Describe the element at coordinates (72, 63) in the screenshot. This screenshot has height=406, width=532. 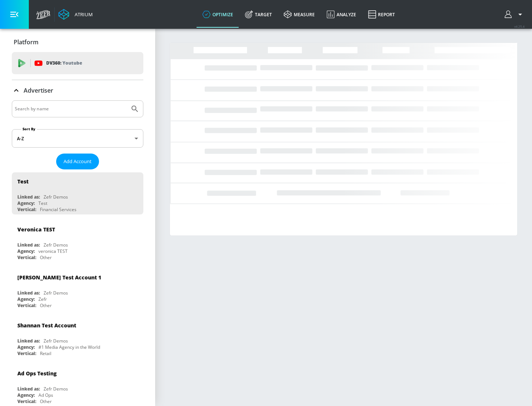
I see `p: Youtube` at that location.